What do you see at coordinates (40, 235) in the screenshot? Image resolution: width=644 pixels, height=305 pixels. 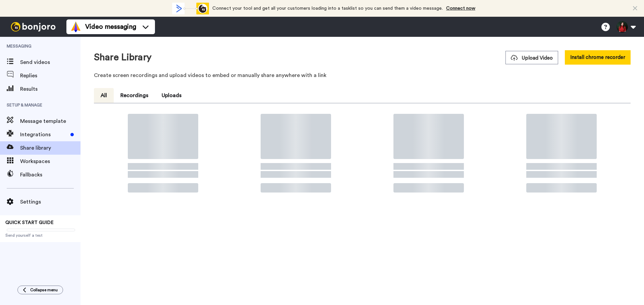 I see `span: Send yourself a test` at bounding box center [40, 235].